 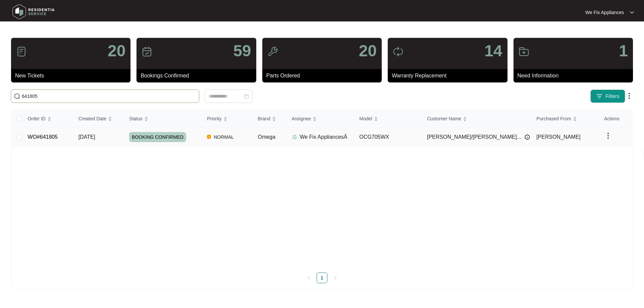 I want to click on li: 1, so click(x=322, y=278).